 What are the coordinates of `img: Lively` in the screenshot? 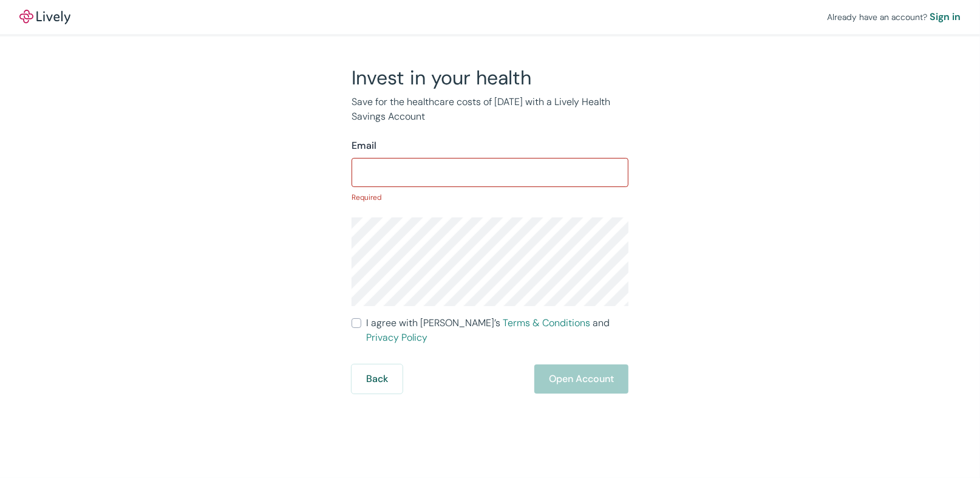 It's located at (45, 17).